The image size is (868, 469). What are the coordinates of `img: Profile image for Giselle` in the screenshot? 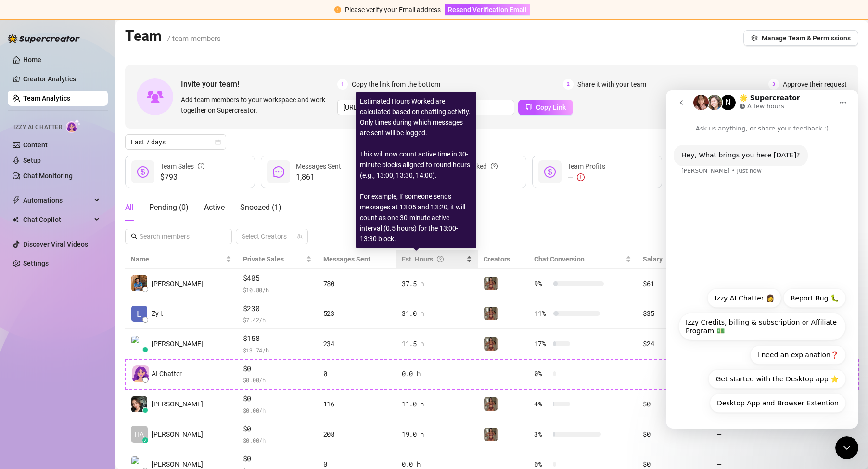 It's located at (35, 13).